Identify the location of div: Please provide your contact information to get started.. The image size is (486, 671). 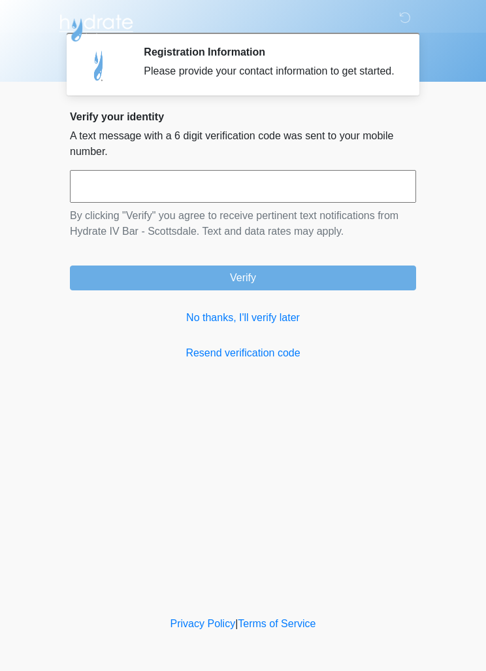
(270, 71).